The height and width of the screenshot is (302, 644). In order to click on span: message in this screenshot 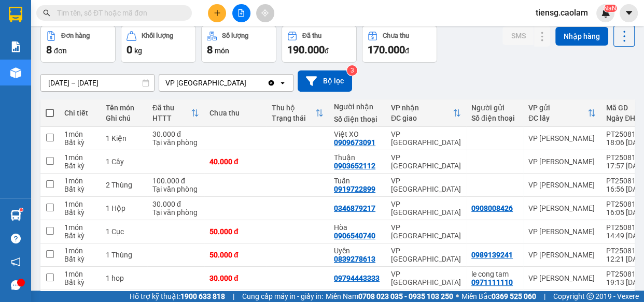, I will do `click(15, 285)`.